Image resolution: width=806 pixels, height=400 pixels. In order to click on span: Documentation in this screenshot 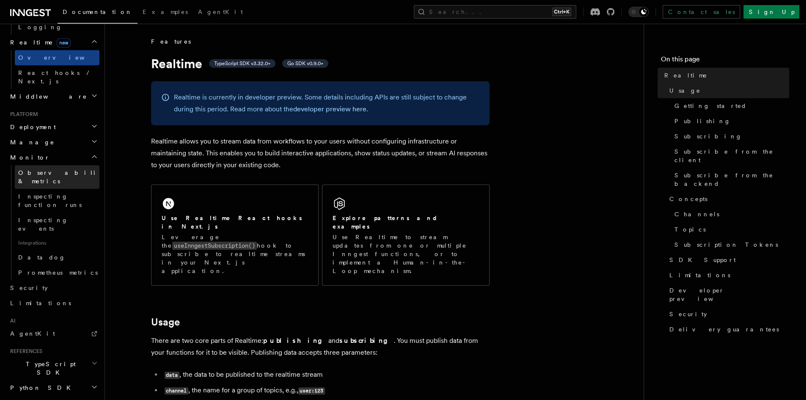, I will do `click(97, 12)`.